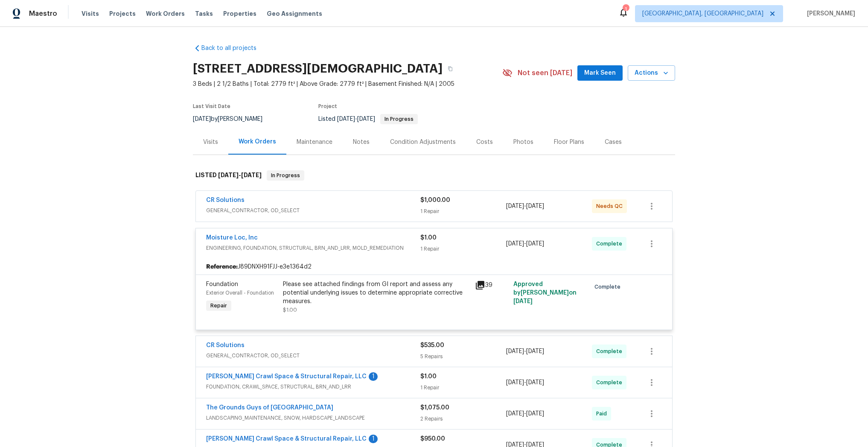 The image size is (868, 447). I want to click on span: Mark Seen, so click(600, 73).